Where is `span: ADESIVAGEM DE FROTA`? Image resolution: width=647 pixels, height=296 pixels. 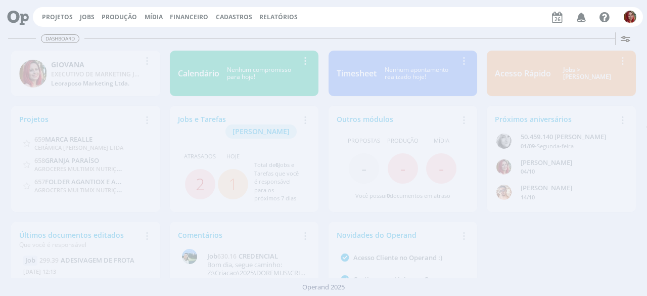
span: ADESIVAGEM DE FROTA is located at coordinates (98, 260).